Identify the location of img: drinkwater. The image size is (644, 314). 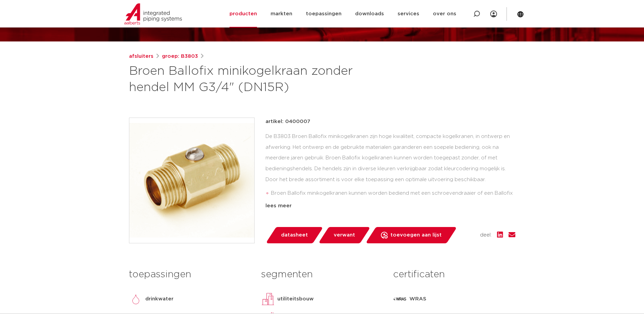
(136, 299).